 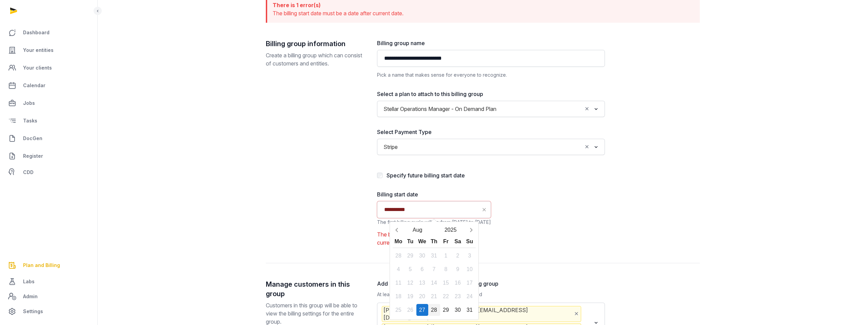 What do you see at coordinates (410, 310) in the screenshot?
I see `div: 26` at bounding box center [410, 310].